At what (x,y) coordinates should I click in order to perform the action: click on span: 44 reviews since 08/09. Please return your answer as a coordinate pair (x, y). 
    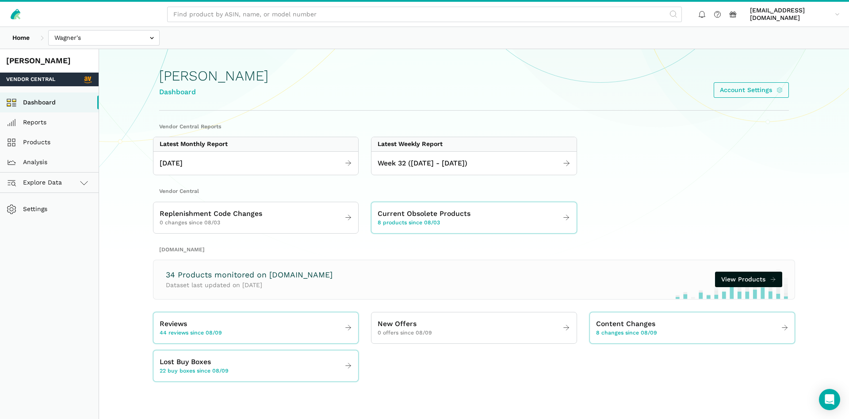
    Looking at the image, I should click on (191, 333).